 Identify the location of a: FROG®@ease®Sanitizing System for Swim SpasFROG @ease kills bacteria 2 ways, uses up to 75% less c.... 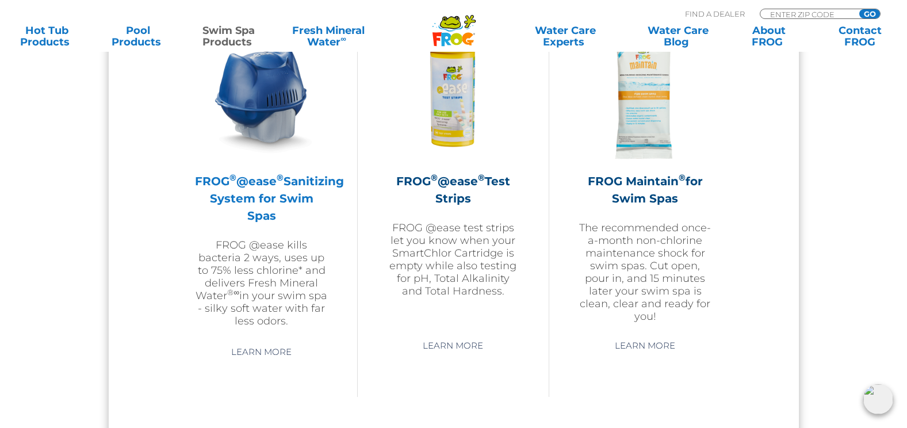
(262, 177).